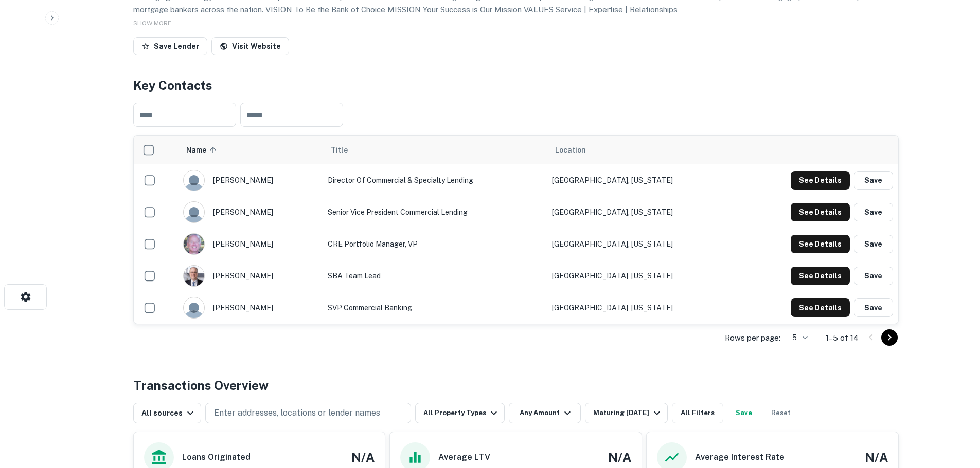 Image resolution: width=980 pixels, height=468 pixels. I want to click on div: 5, so click(797, 338).